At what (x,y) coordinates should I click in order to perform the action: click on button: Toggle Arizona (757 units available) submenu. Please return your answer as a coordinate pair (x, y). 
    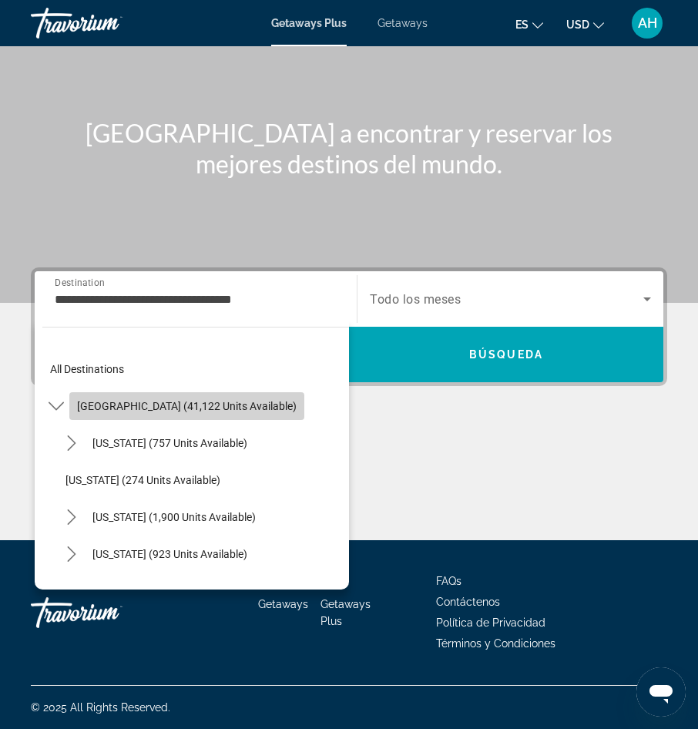
    Looking at the image, I should click on (71, 443).